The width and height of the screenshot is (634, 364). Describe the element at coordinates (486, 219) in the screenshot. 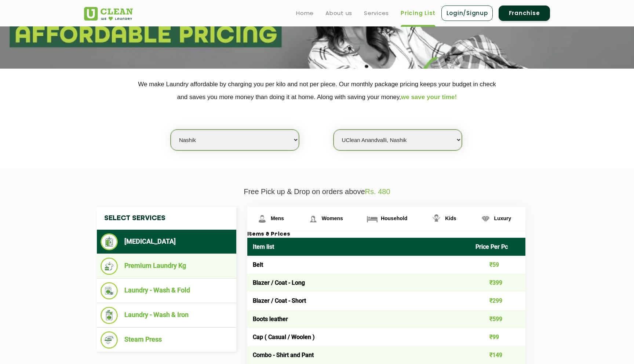

I see `img: Luxury` at that location.